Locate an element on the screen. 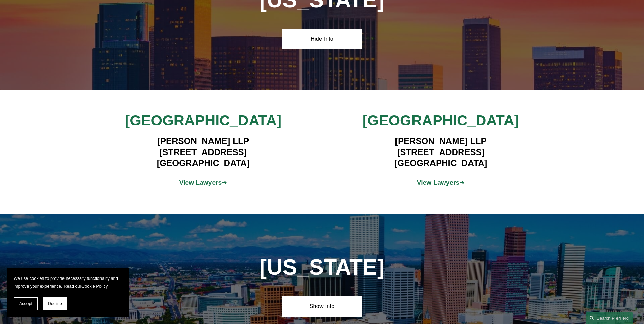  a: Search this site is located at coordinates (609, 318).